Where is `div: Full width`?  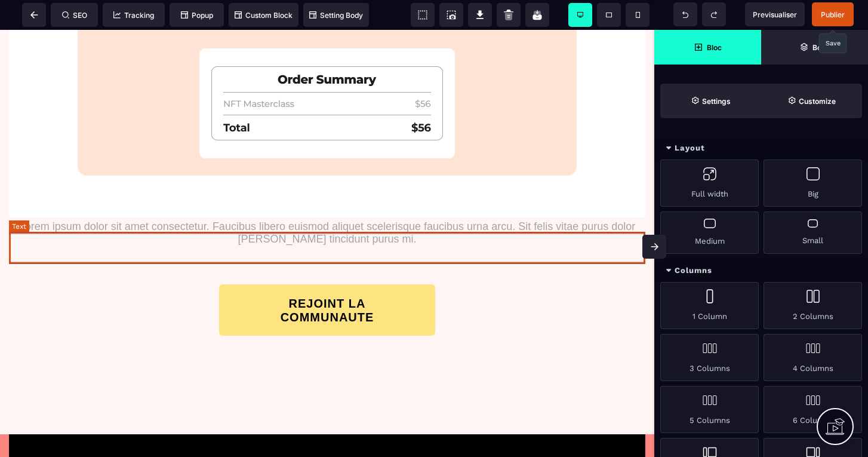
div: Full width is located at coordinates (709, 183).